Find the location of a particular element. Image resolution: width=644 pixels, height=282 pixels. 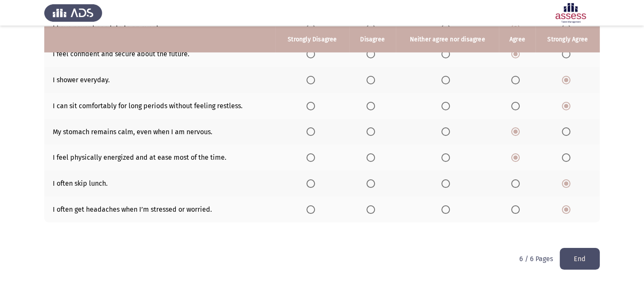

td: I often skip lunch. is located at coordinates (160, 183).